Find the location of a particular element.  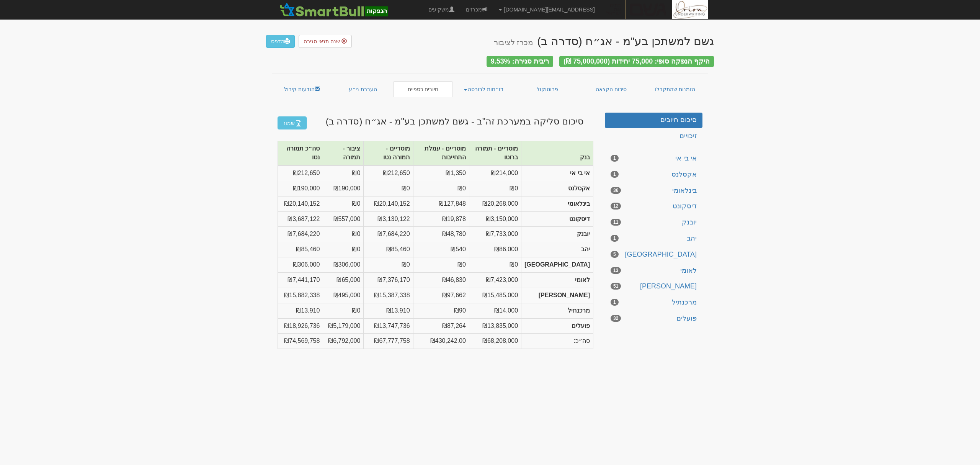

a: הדפס is located at coordinates (281, 41).